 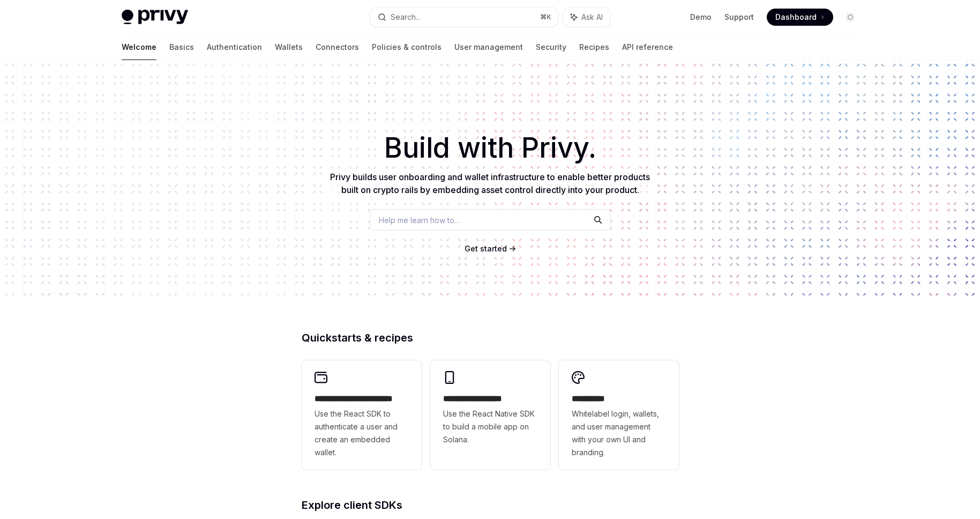 I want to click on span: Explore client SDKs, so click(x=352, y=505).